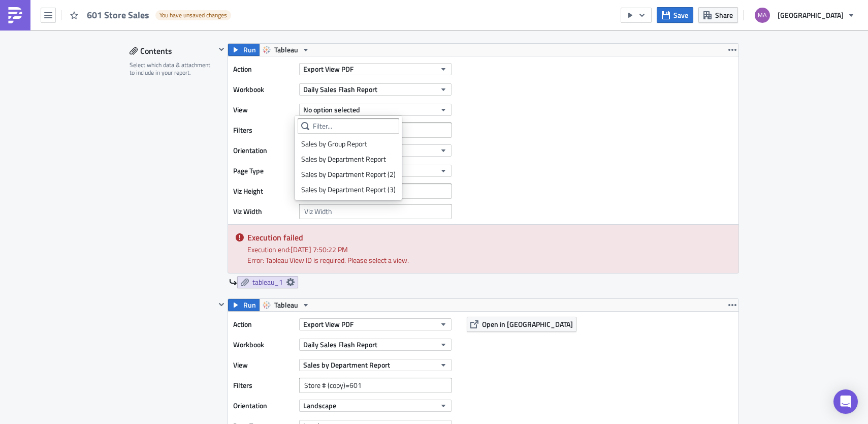  What do you see at coordinates (263, 191) in the screenshot?
I see `label: Viz Height` at bounding box center [263, 191].